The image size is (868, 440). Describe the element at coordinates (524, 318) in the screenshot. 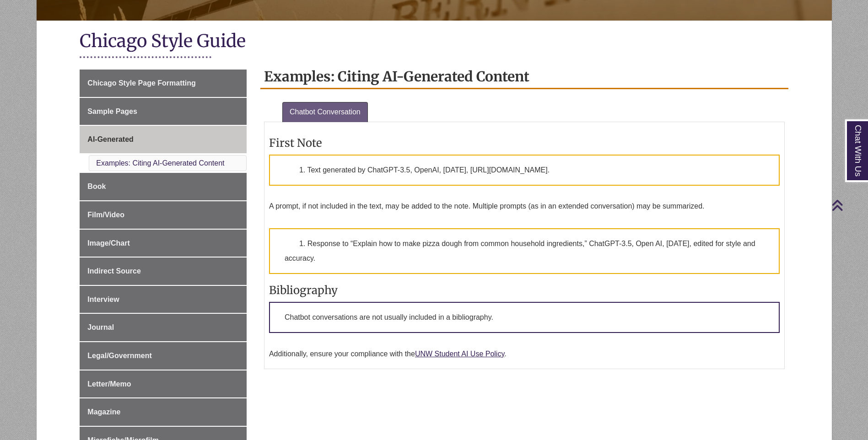

I see `p: Chatbot conversations are not usually included in a bibliography.` at that location.